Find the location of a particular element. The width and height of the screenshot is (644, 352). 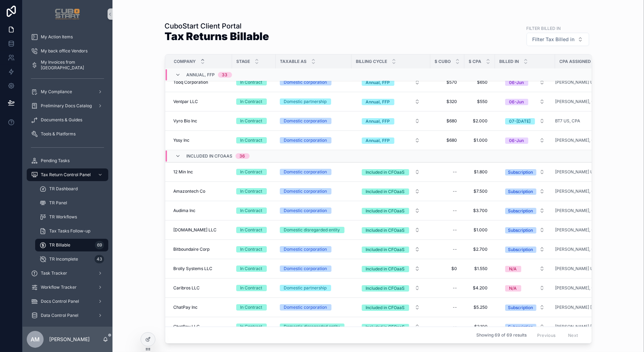

span: $570 is located at coordinates (447, 82).